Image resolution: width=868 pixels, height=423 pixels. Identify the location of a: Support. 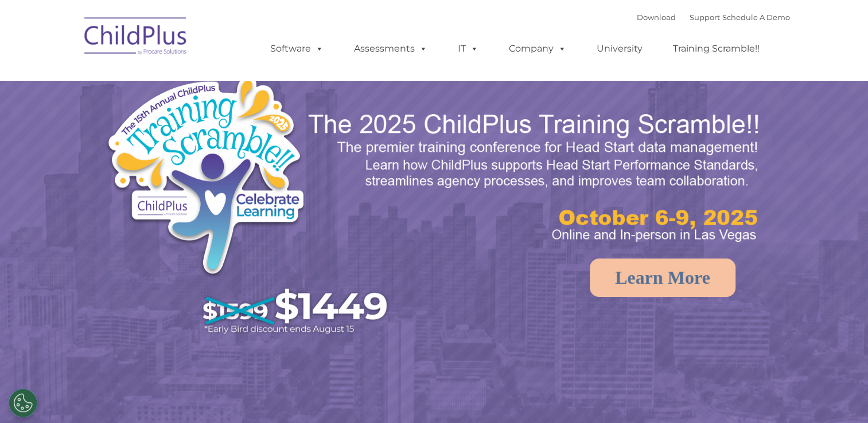
(705, 17).